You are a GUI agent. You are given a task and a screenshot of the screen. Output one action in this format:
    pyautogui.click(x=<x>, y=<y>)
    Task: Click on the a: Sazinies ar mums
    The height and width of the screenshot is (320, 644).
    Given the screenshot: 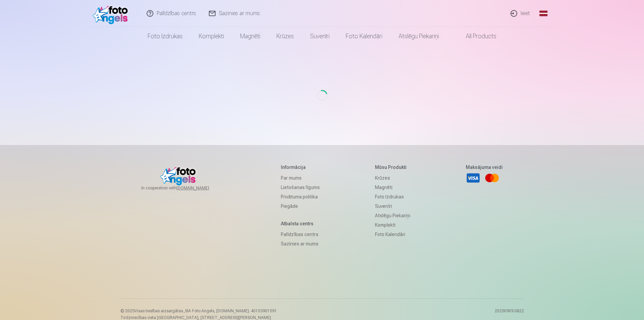 What is the action you would take?
    pyautogui.click(x=300, y=244)
    